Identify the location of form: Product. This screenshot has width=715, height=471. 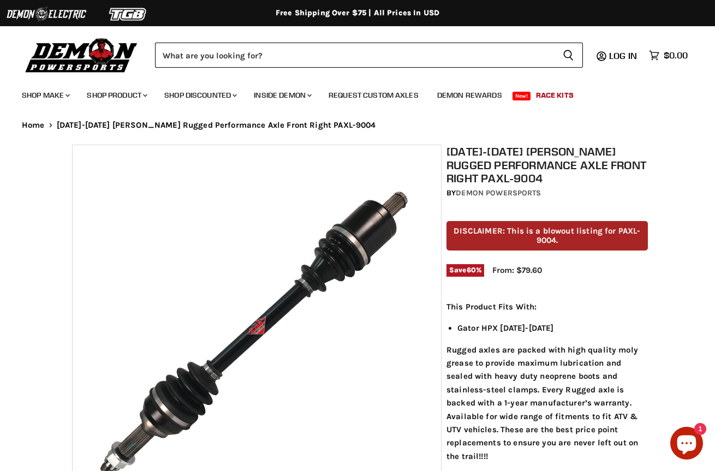
(369, 55).